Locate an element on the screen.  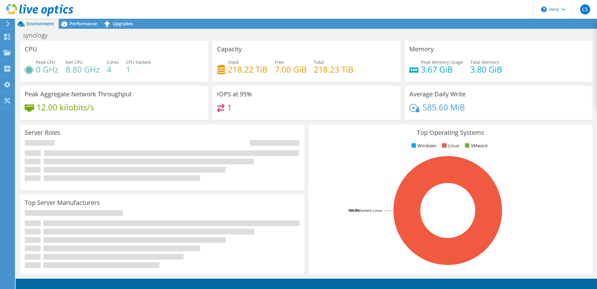
svg: \n is located at coordinates (544, 9).